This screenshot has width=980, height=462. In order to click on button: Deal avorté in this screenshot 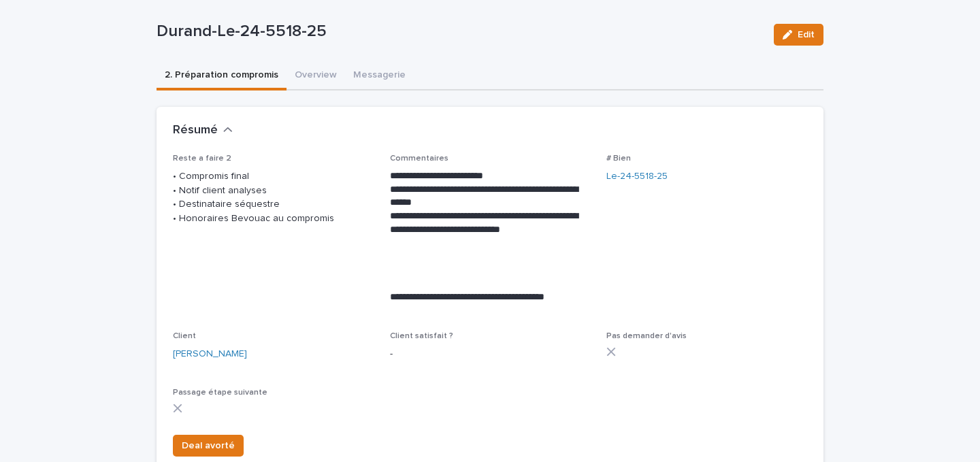, I will do `click(208, 446)`.